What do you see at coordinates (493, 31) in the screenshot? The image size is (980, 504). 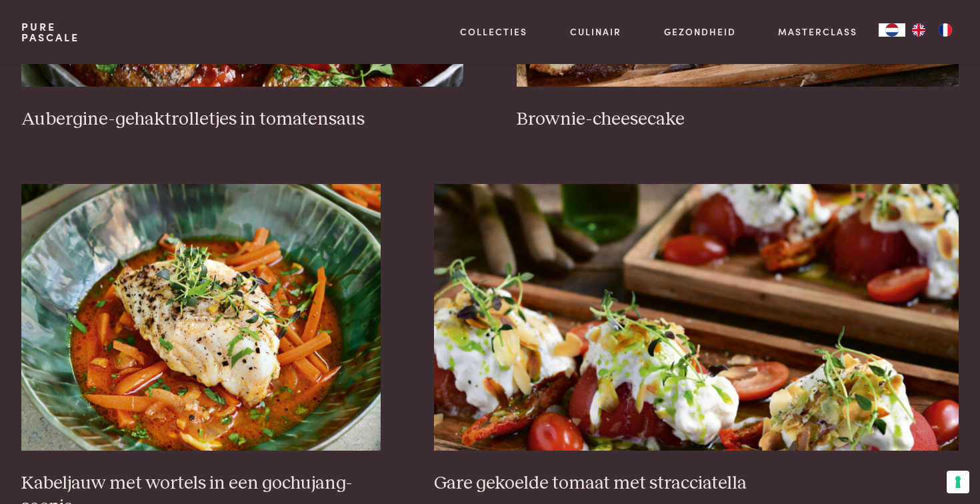 I see `a: Collecties` at bounding box center [493, 31].